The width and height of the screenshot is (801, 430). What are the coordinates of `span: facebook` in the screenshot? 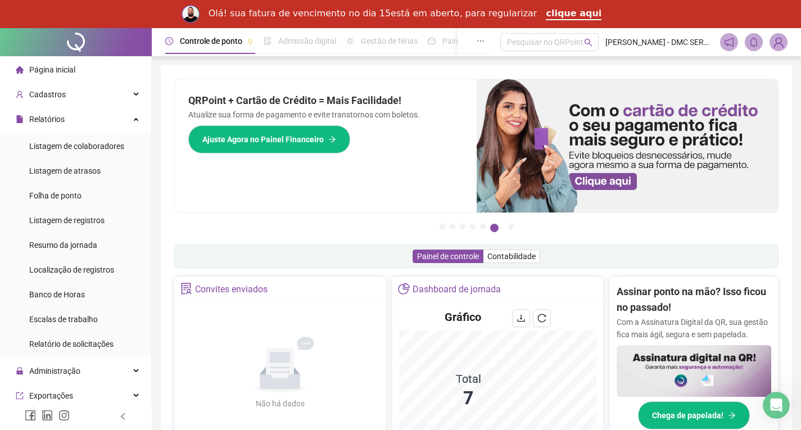 It's located at (30, 415).